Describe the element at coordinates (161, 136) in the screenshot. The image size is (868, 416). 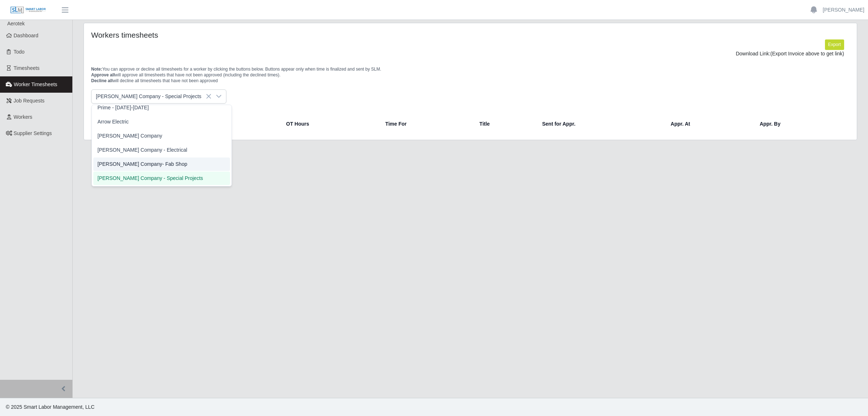
I see `li: Lee Company` at that location.